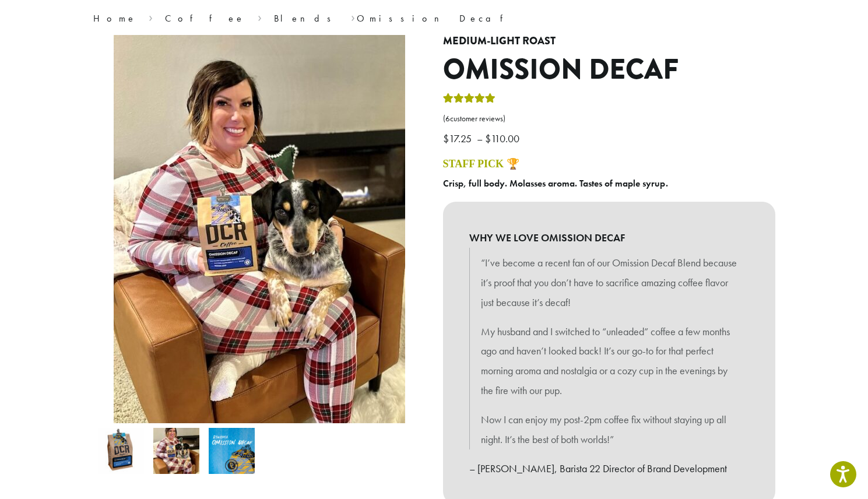  Describe the element at coordinates (504, 138) in the screenshot. I see `bdi: 110.00` at that location.